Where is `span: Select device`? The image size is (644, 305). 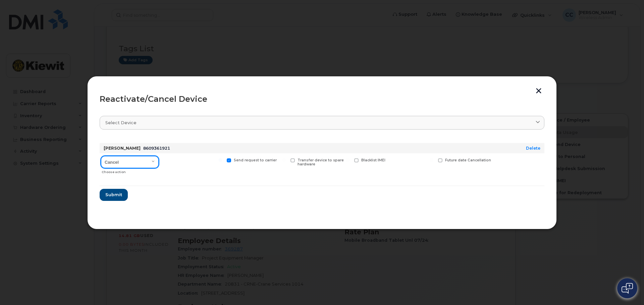 span: Select device is located at coordinates (121, 123).